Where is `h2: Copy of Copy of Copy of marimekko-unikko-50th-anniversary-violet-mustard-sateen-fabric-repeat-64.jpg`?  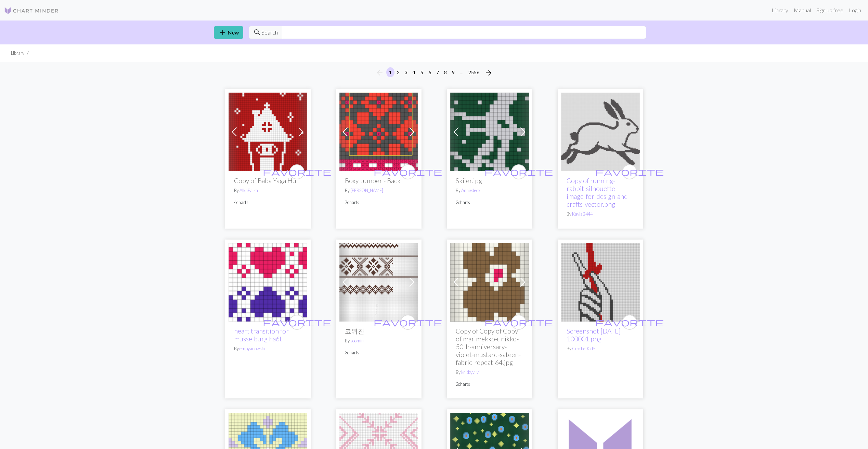
h2: Copy of Copy of Copy of marimekko-unikko-50th-anniversary-violet-mustard-sateen-fabric-repeat-64.jpg is located at coordinates (490, 347).